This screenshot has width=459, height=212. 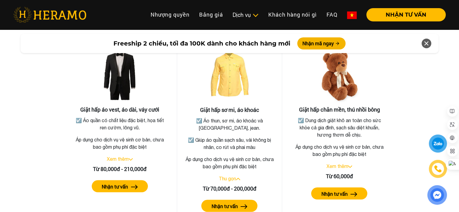 I want to click on img: Giặt hấp áo vest, áo dài, váy cưới, so click(x=120, y=76).